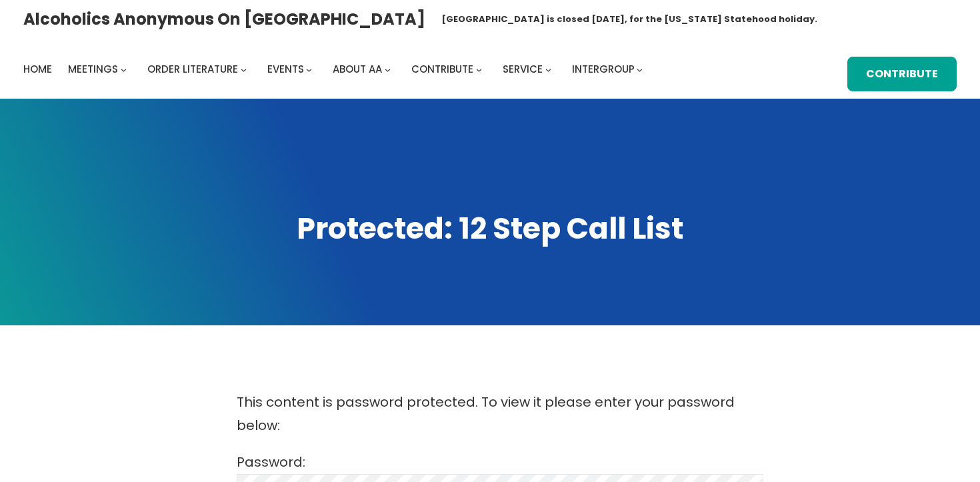 The width and height of the screenshot is (980, 482). I want to click on h1: Protected: 12 Step Call List, so click(490, 229).